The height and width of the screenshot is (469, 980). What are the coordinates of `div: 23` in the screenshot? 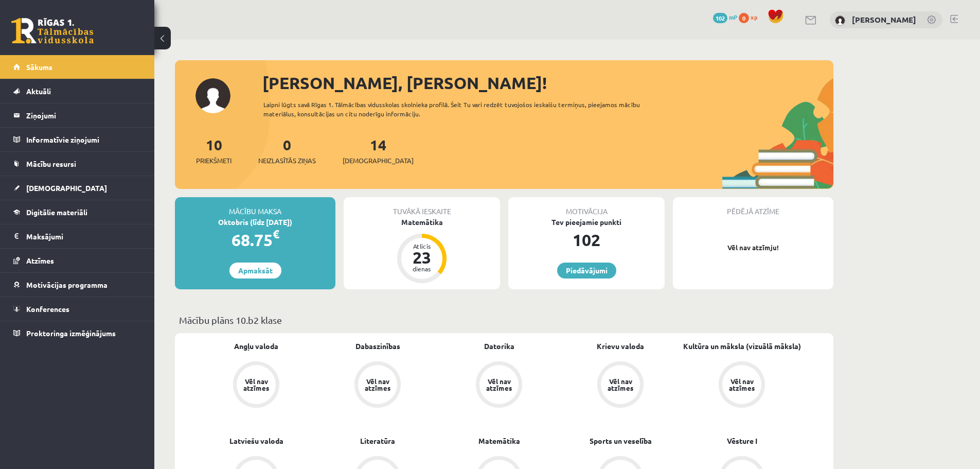 It's located at (422, 257).